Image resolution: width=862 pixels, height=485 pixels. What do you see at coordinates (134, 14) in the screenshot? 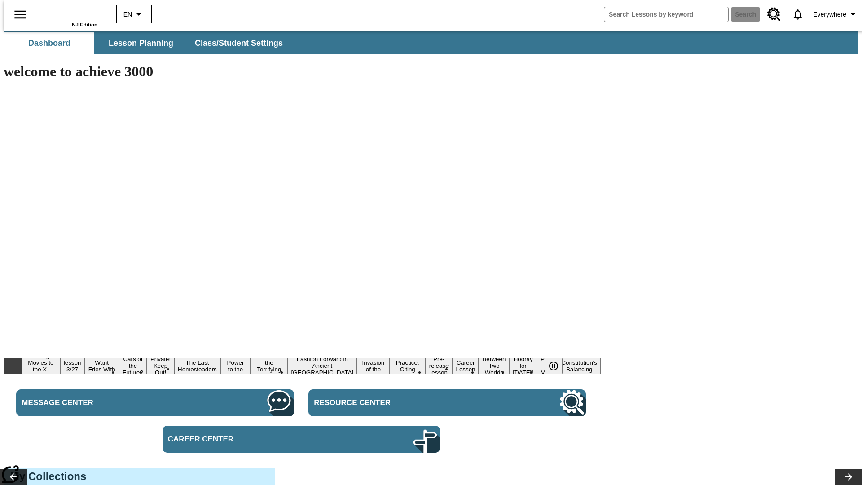
I see `button: Language: EN, Select a language` at bounding box center [134, 14].